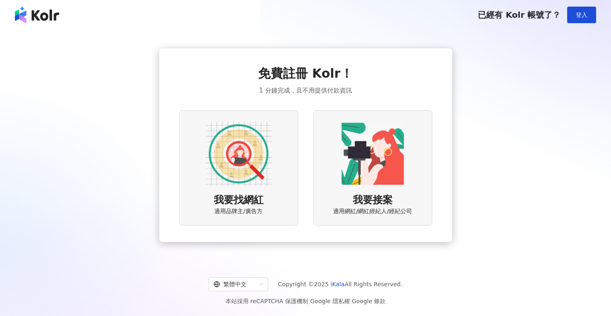 This screenshot has height=316, width=611. What do you see at coordinates (305, 91) in the screenshot?
I see `span: 1 分鐘完成，且不用提供付款資訊` at bounding box center [305, 91].